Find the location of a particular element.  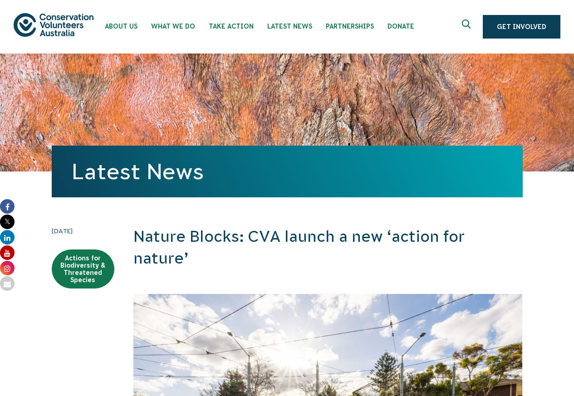

span: Donate is located at coordinates (401, 26).